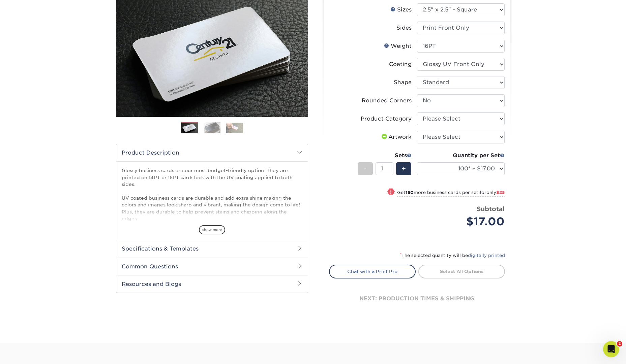  Describe the element at coordinates (212, 127) in the screenshot. I see `img: Business Cards 02` at that location.